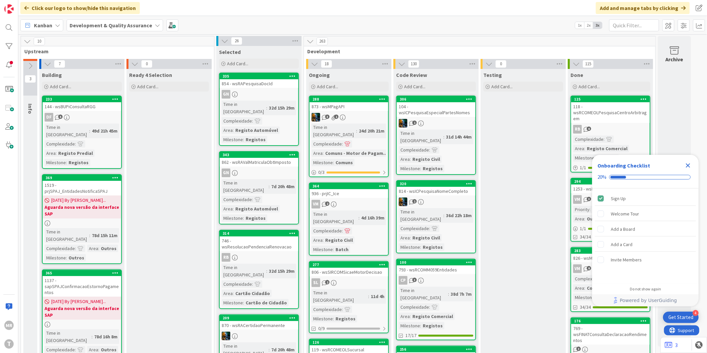  Describe the element at coordinates (76, 153) in the screenshot. I see `div: Registo Predial` at that location.